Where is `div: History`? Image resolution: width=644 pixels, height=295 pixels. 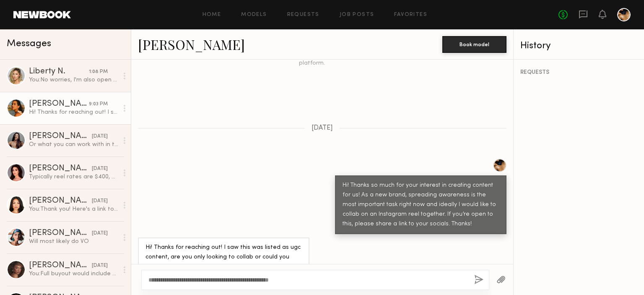 div: History is located at coordinates (579, 46).